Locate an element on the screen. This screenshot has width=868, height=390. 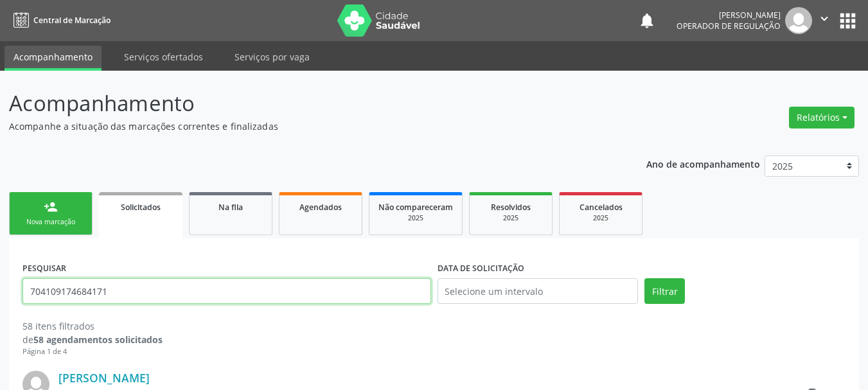
input: Selecione um intervalo is located at coordinates (537, 291).